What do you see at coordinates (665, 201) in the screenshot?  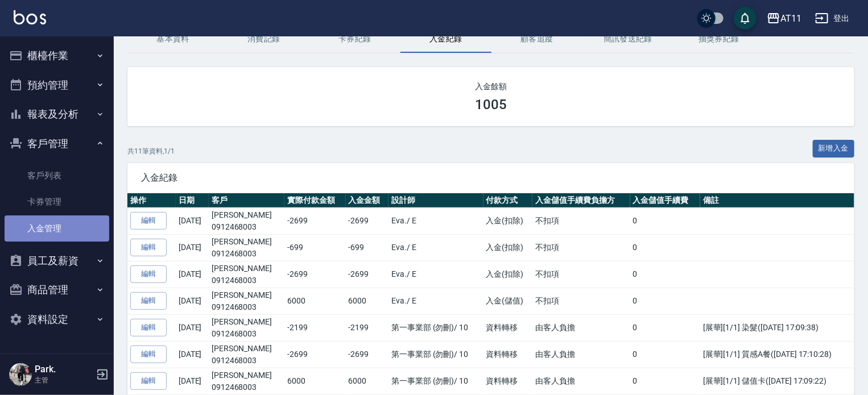 I see `th: 入金儲值手續費` at bounding box center [665, 201].